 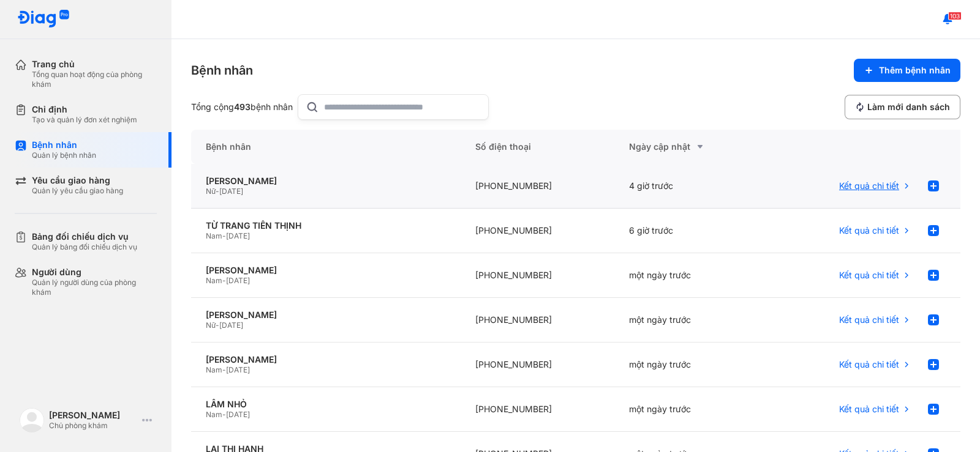 What do you see at coordinates (85, 120) in the screenshot?
I see `div: Tạo và quản lý đơn xét nghiệm` at bounding box center [85, 120].